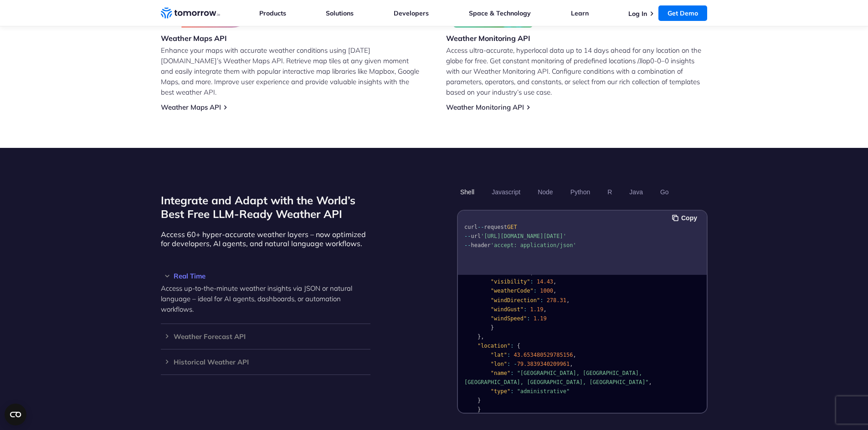 The width and height of the screenshot is (868, 430). Describe the element at coordinates (500, 13) in the screenshot. I see `a: Space & Technology` at that location.